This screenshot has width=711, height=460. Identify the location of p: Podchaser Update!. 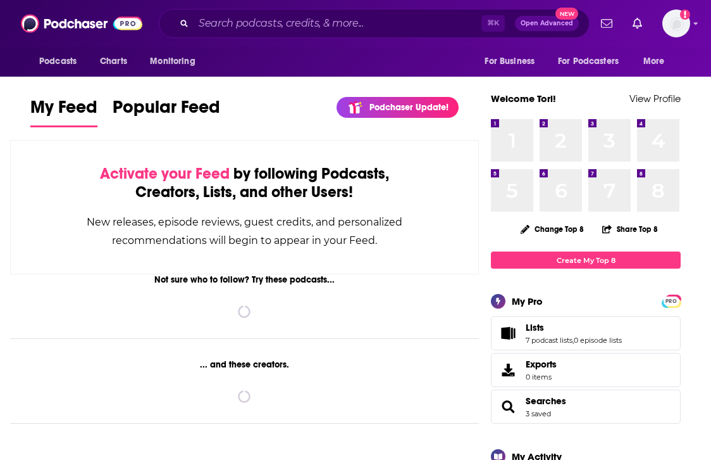
(409, 107).